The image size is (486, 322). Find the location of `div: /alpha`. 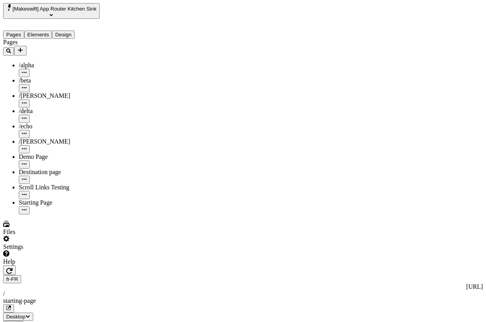

div: /alpha is located at coordinates (65, 65).